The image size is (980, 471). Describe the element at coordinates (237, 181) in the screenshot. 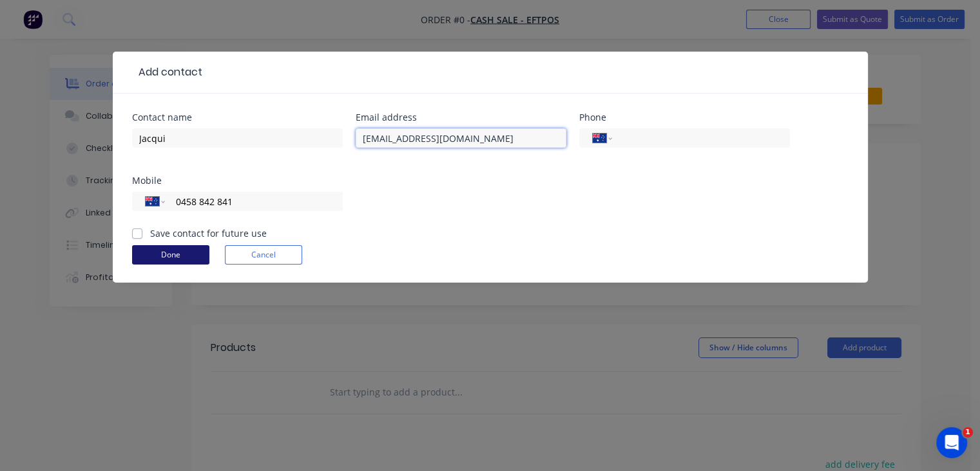

I see `div: Mobile` at that location.